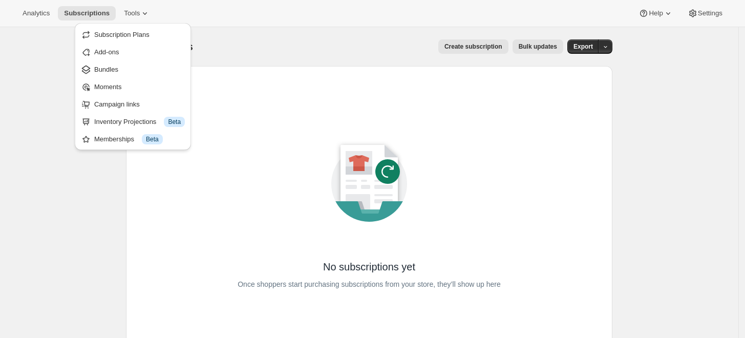 The width and height of the screenshot is (745, 338). Describe the element at coordinates (538, 47) in the screenshot. I see `button: Bulk updates` at that location.